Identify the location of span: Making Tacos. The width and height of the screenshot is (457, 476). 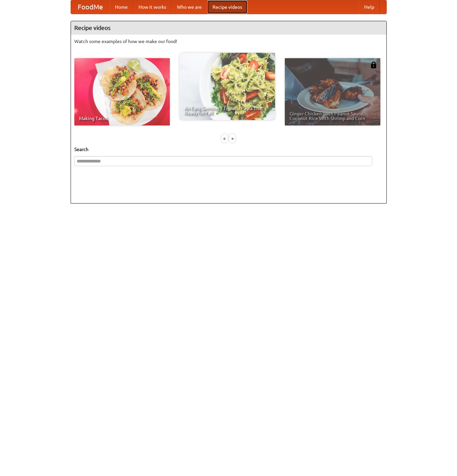
(122, 119).